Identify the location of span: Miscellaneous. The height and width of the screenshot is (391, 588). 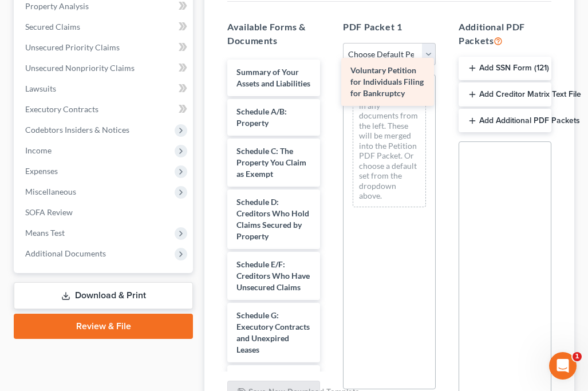
(51, 191).